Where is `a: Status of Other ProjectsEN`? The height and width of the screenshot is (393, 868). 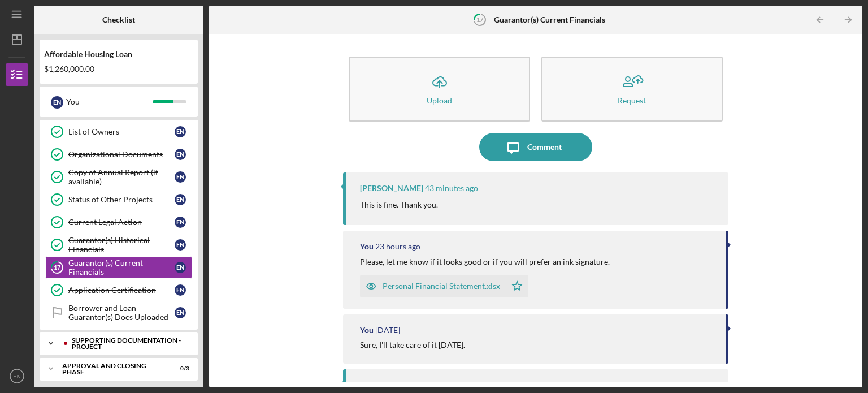 a: Status of Other ProjectsEN is located at coordinates (118, 199).